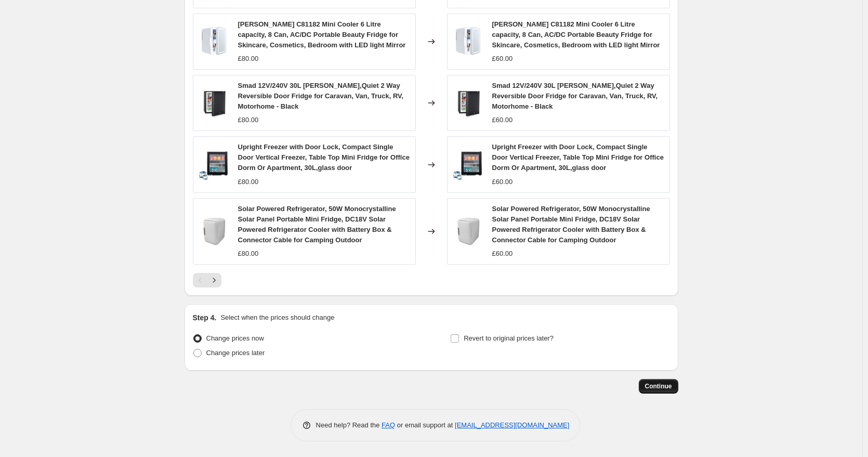 The image size is (868, 457). I want to click on span: Continue, so click(658, 386).